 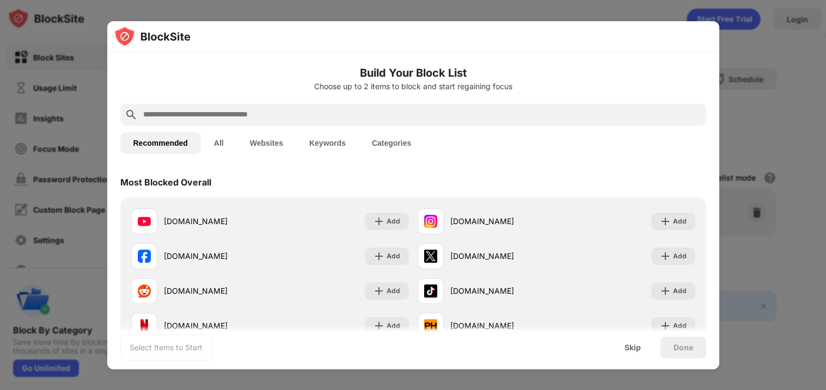 I want to click on button: Categories, so click(x=391, y=143).